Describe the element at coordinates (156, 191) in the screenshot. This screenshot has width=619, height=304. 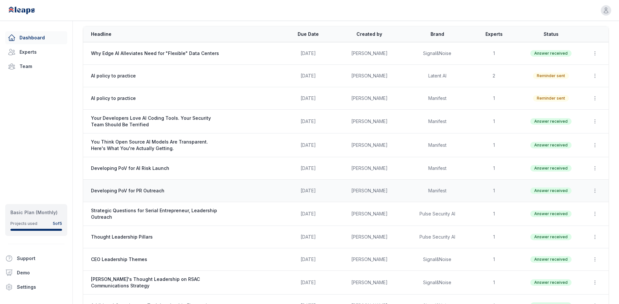
I see `span: Developing PoV for PR Outreach` at that location.